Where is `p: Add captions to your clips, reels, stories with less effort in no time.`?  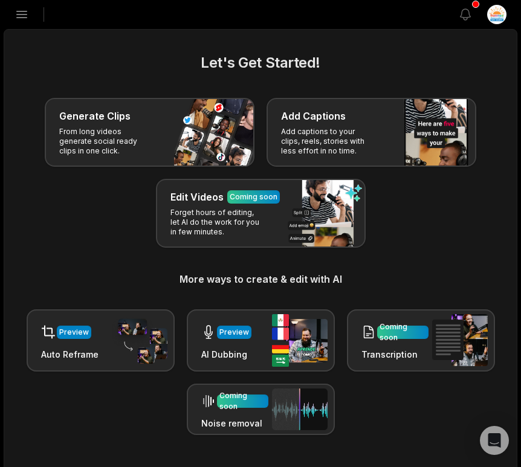 p: Add captions to your clips, reels, stories with less effort in no time. is located at coordinates (327, 141).